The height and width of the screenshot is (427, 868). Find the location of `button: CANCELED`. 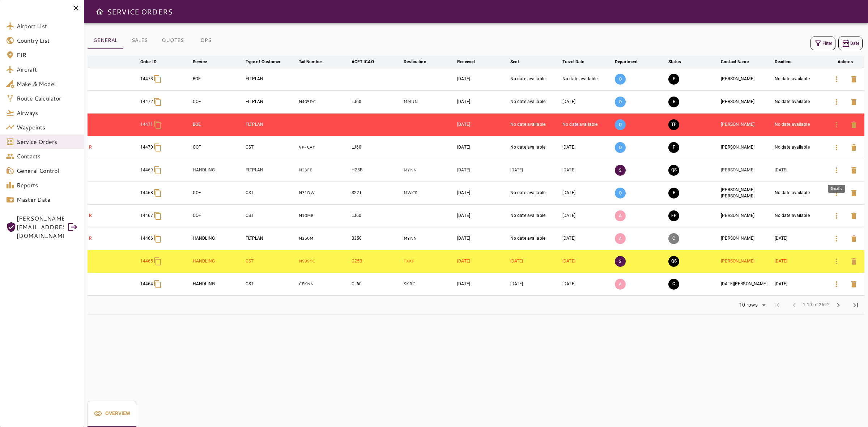

button: CANCELED is located at coordinates (674, 239).